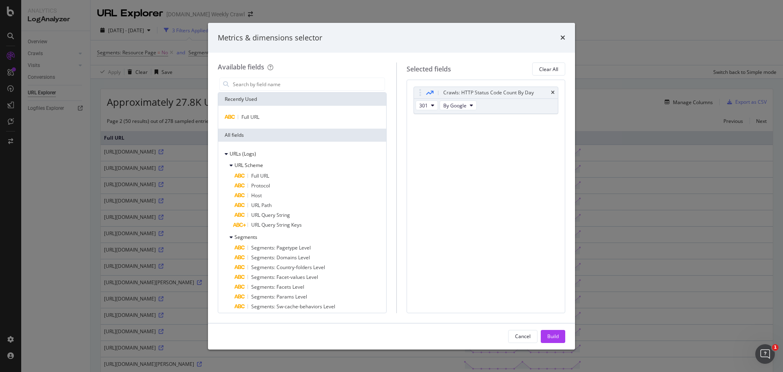  I want to click on span: 301, so click(423, 105).